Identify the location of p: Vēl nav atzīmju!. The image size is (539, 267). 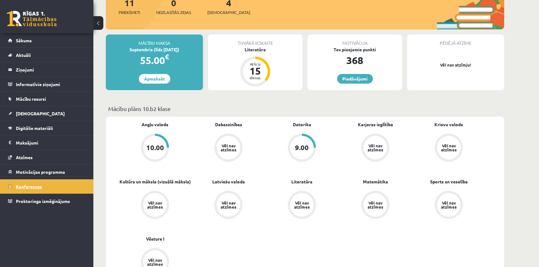
(455, 65).